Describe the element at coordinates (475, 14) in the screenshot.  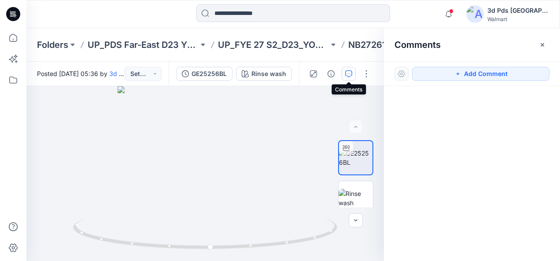
I see `img: avatar` at that location.